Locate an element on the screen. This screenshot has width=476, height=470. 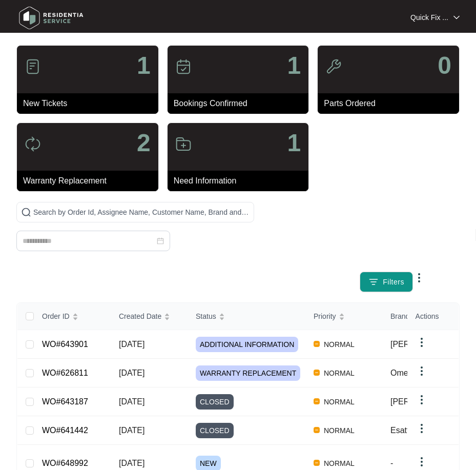
a: WO#643901 is located at coordinates (65, 344).